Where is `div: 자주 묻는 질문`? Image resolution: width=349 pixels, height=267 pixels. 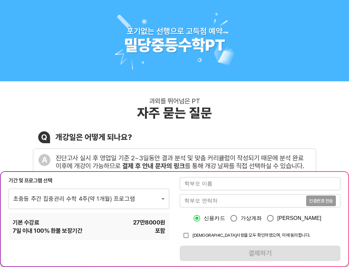
div: 자주 묻는 질문 is located at coordinates (174, 113).